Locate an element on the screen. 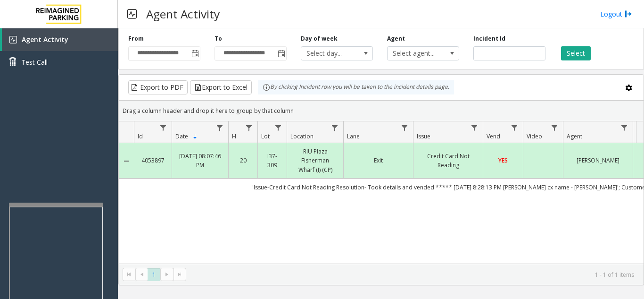 This screenshot has height=299, width=644. a: Date Filter Menu is located at coordinates (220, 128).